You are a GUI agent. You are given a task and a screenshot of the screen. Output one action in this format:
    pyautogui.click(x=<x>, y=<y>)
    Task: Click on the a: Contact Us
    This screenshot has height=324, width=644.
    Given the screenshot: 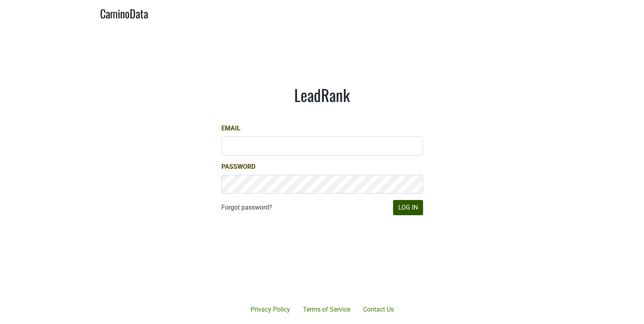 What is the action you would take?
    pyautogui.click(x=378, y=309)
    